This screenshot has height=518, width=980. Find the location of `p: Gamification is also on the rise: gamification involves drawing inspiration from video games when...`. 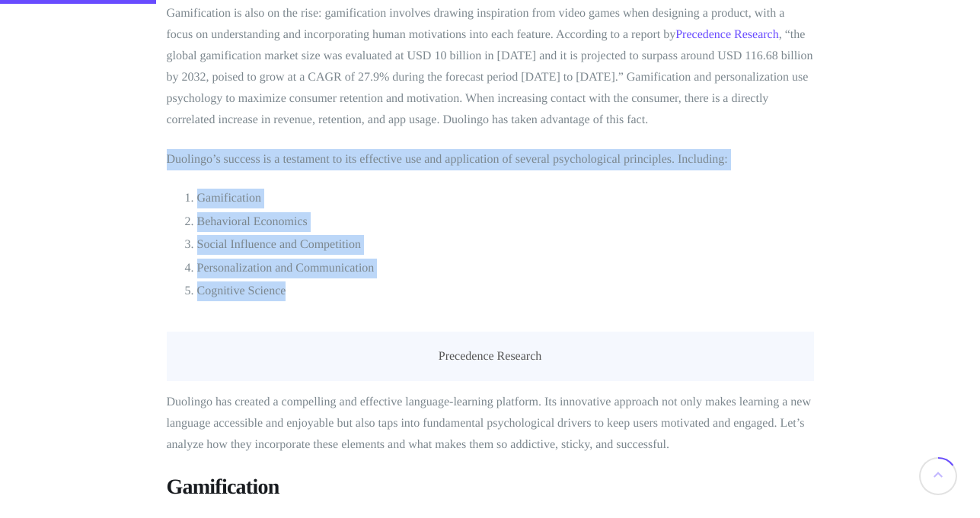

p: Gamification is also on the rise: gamification involves drawing inspiration from video games when... is located at coordinates (490, 67).